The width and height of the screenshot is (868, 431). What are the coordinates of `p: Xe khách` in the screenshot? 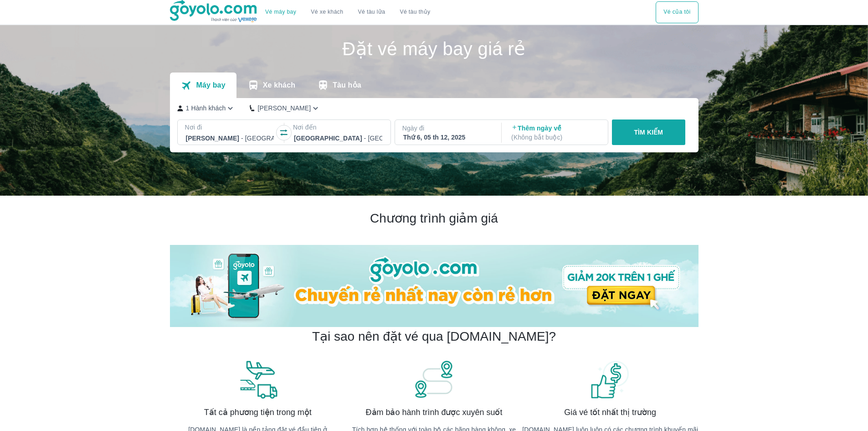 It's located at (279, 85).